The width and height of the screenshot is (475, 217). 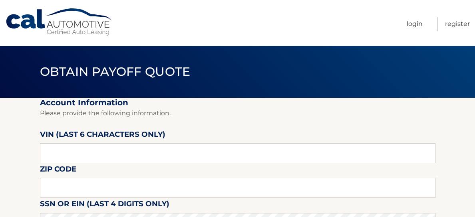 What do you see at coordinates (103, 136) in the screenshot?
I see `label: VIN (last 6 characters only)` at bounding box center [103, 136].